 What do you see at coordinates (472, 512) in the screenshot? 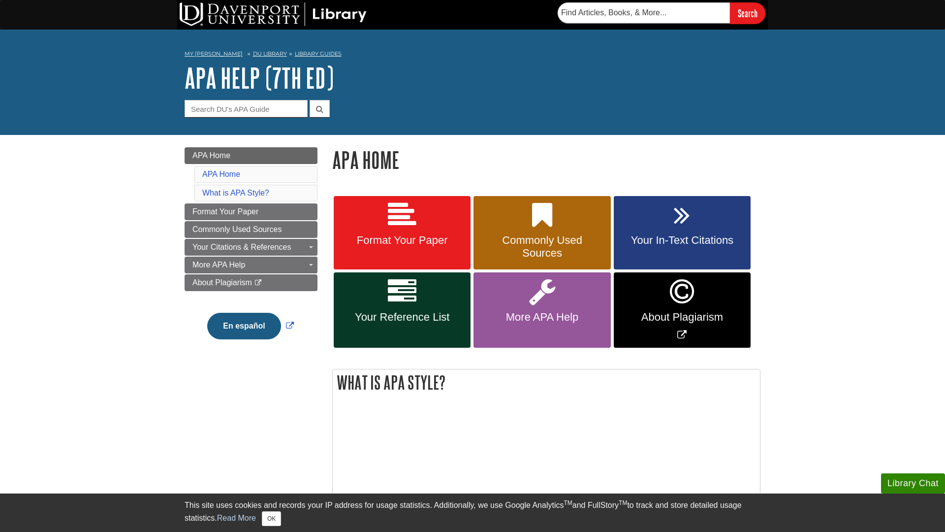
I see `div: This site uses cookies and records your IP address for usage statistics. Additionally, we use Goo...` at bounding box center [472, 512].